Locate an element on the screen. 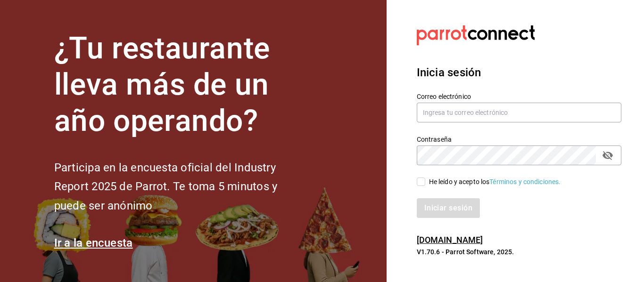 The width and height of the screenshot is (644, 282). a: Términos y condiciones. is located at coordinates (525, 182).